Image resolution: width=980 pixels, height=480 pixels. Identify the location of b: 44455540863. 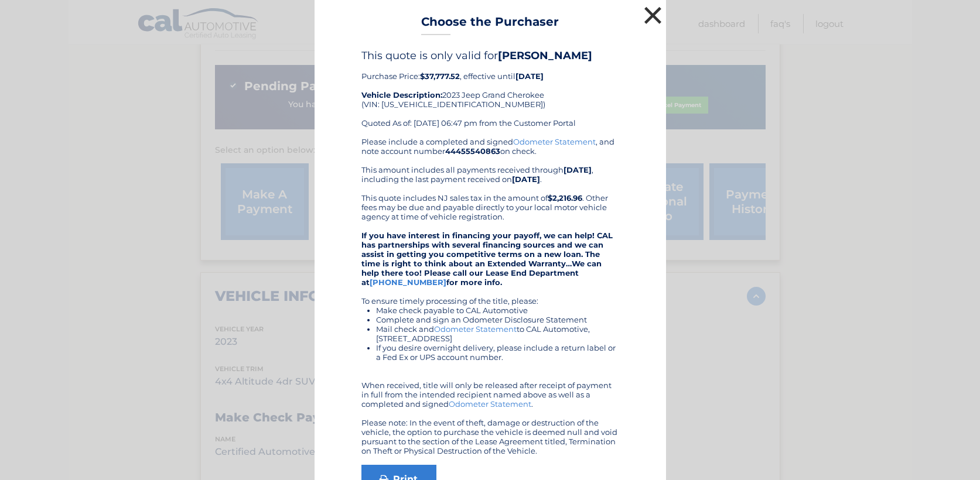
(472, 151).